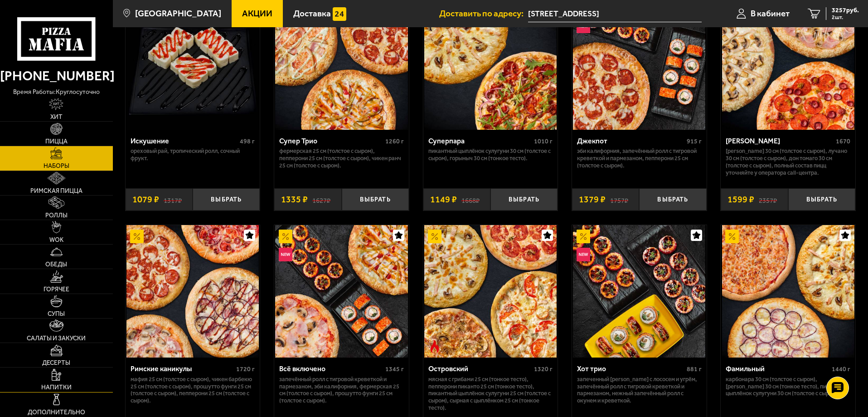 The image size is (868, 417). Describe the element at coordinates (845, 11) in the screenshot. I see `span: 3257 руб.` at that location.